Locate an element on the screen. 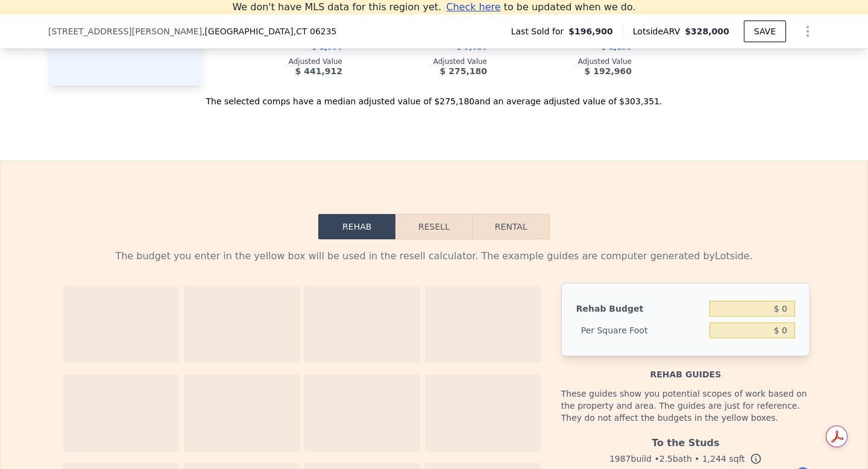  span: $196,900 is located at coordinates (590, 31).